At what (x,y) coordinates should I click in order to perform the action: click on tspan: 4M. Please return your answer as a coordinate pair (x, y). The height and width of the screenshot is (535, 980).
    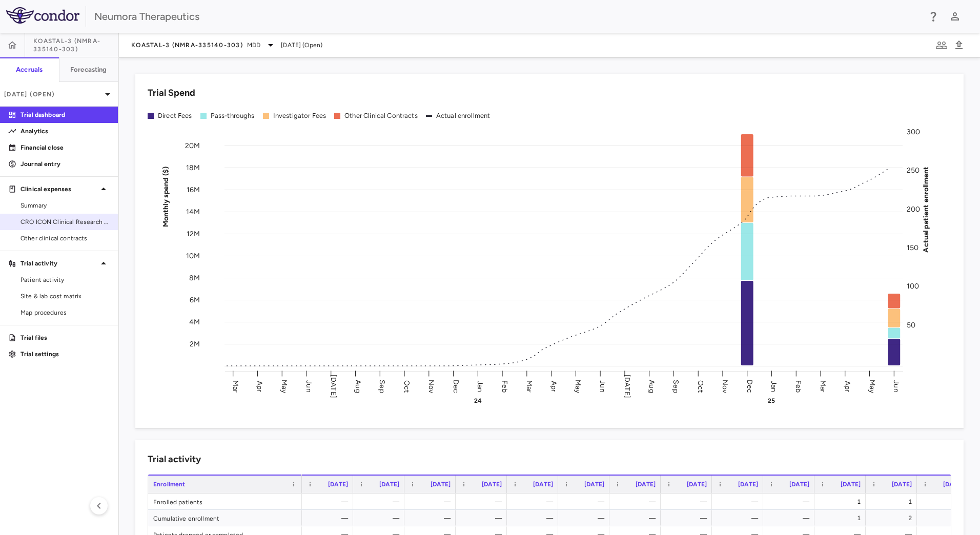
    Looking at the image, I should click on (194, 322).